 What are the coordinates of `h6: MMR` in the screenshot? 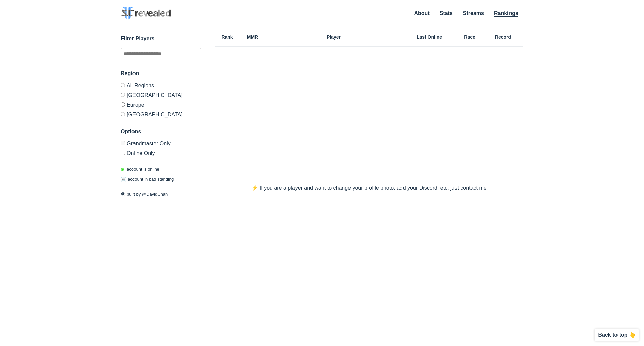 It's located at (253, 37).